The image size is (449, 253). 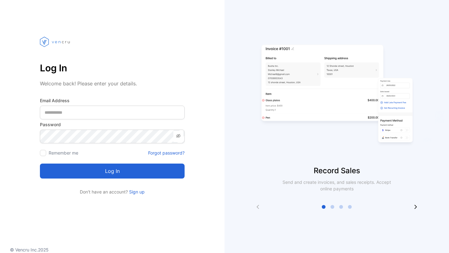 What do you see at coordinates (112, 100) in the screenshot?
I see `label: Email Address` at bounding box center [112, 100].